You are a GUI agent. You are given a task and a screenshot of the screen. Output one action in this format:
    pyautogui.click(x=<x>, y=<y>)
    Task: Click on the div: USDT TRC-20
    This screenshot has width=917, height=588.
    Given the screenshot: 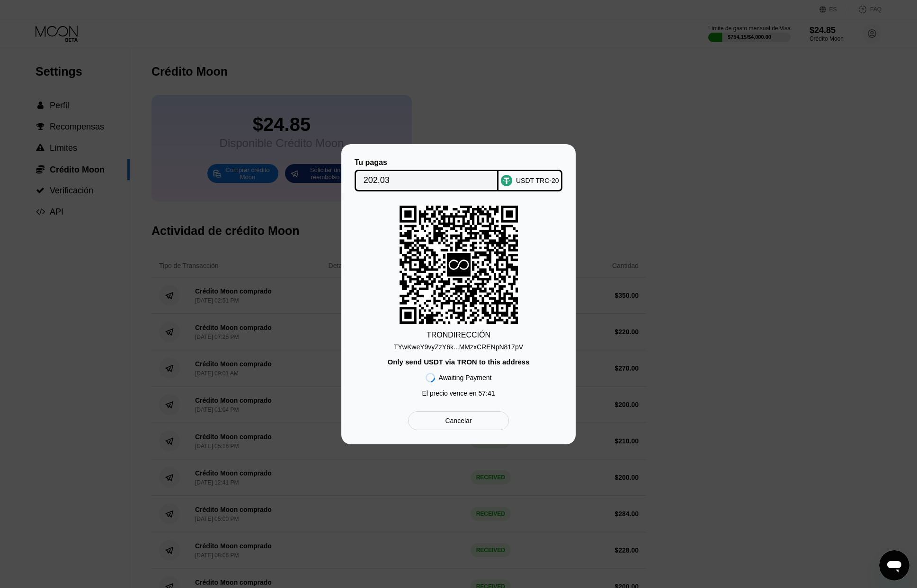 What is the action you would take?
    pyautogui.click(x=537, y=181)
    